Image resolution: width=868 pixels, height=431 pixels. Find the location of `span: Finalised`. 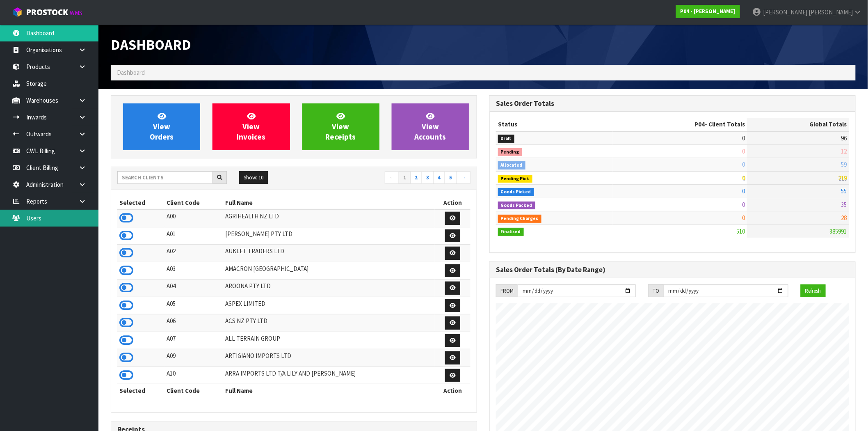

span: Finalised is located at coordinates (511, 232).